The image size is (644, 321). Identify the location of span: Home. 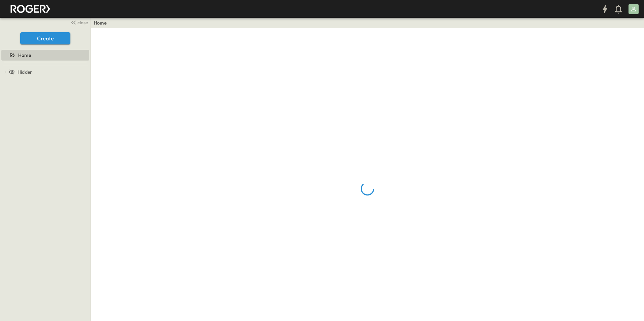
(24, 55).